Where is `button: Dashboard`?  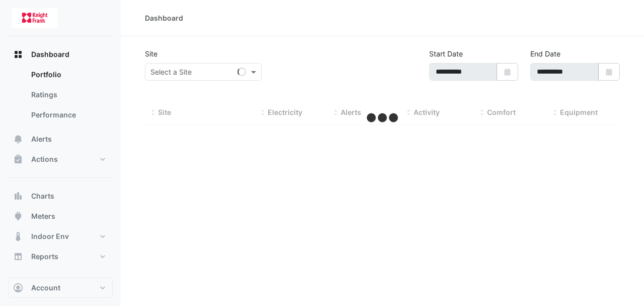
button: Dashboard is located at coordinates (60, 55).